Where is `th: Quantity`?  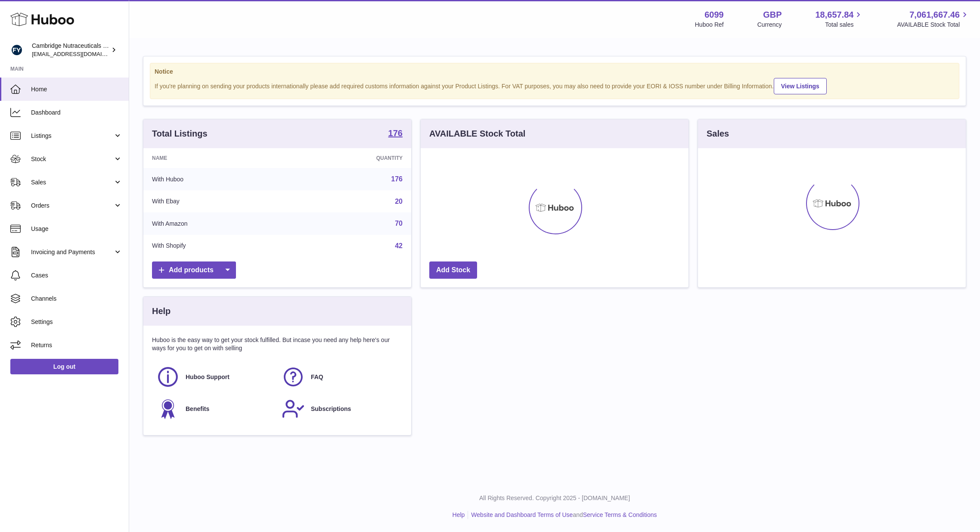 th: Quantity is located at coordinates (350, 158).